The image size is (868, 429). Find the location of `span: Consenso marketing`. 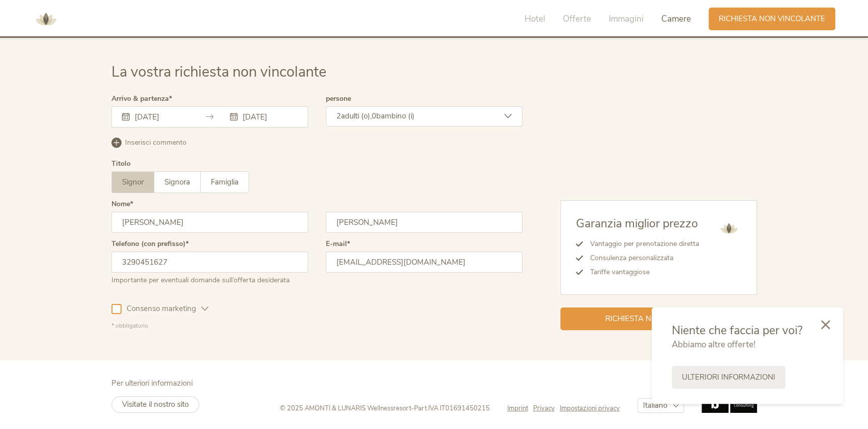

span: Consenso marketing is located at coordinates (162, 309).